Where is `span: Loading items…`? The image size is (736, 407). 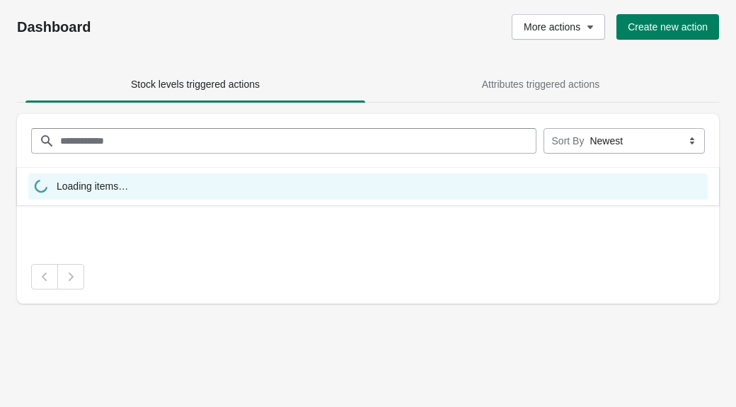
span: Loading items… is located at coordinates (92, 187).